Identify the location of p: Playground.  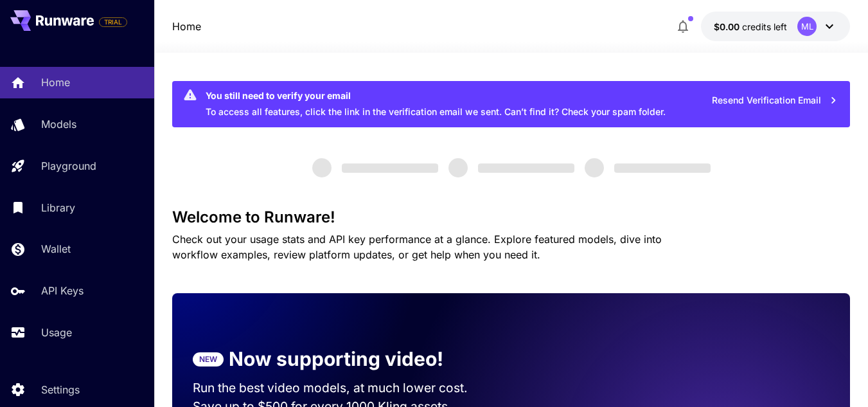
(69, 166).